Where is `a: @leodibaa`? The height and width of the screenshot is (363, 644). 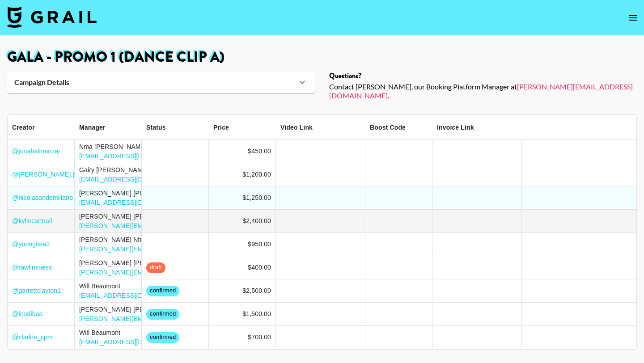
a: @leodibaa is located at coordinates (27, 313).